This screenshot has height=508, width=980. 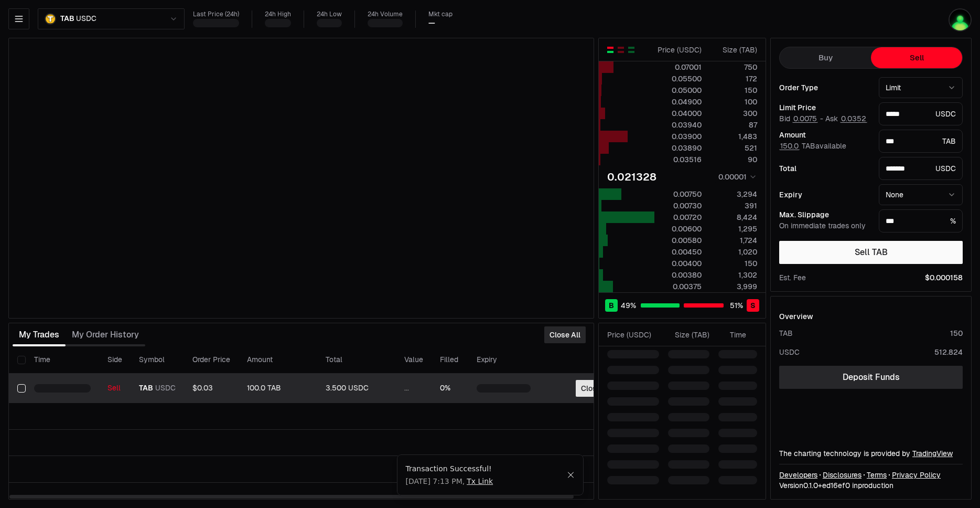 What do you see at coordinates (357, 360) in the screenshot?
I see `th: Total` at bounding box center [357, 360].